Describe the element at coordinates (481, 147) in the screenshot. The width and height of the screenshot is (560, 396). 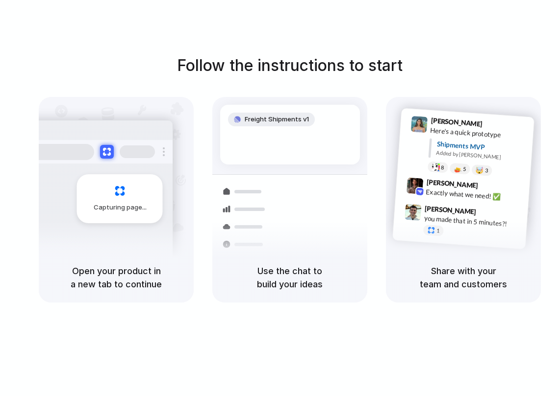
I see `div: Shipments MVP` at that location.